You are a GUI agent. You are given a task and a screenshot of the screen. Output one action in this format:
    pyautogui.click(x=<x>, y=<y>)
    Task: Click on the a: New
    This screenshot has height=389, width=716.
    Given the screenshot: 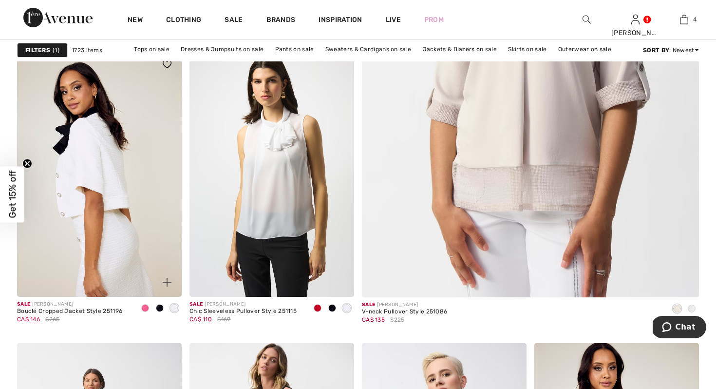 What is the action you would take?
    pyautogui.click(x=135, y=20)
    